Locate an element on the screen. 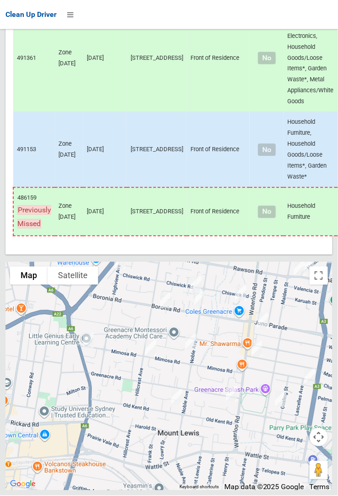  td: Household Furniture, Electronics, Household Goods/Loose Items*, Garden Waste*, Metal Appliances/W... is located at coordinates (310, 58).